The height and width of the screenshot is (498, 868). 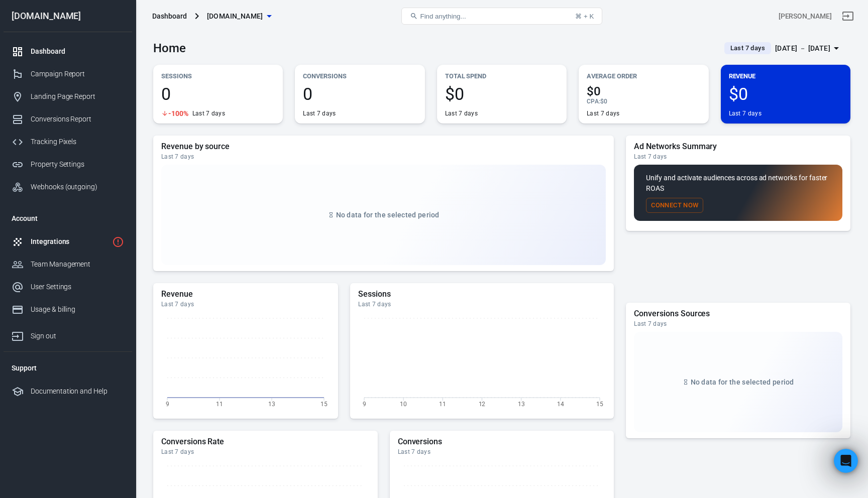 I want to click on h5: Conversions Sources, so click(x=738, y=314).